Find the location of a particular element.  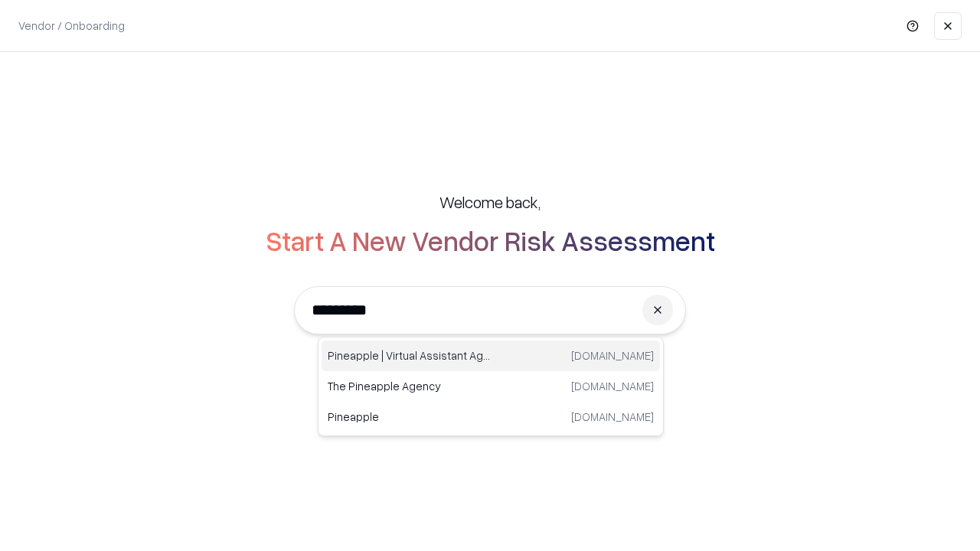

p: Pineapple | Virtual Assistant Agency is located at coordinates (408, 355).